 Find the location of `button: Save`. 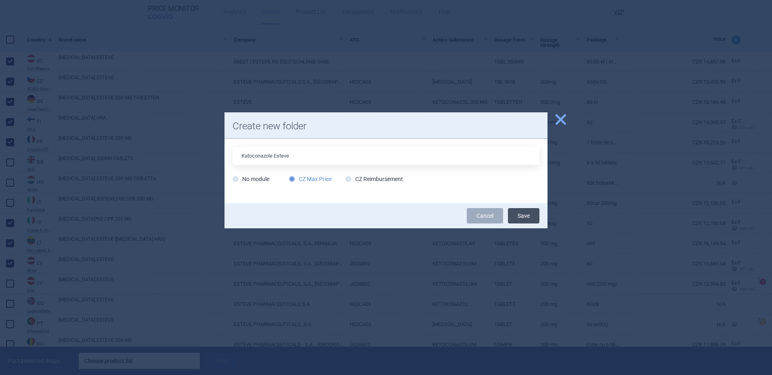

button: Save is located at coordinates (524, 216).